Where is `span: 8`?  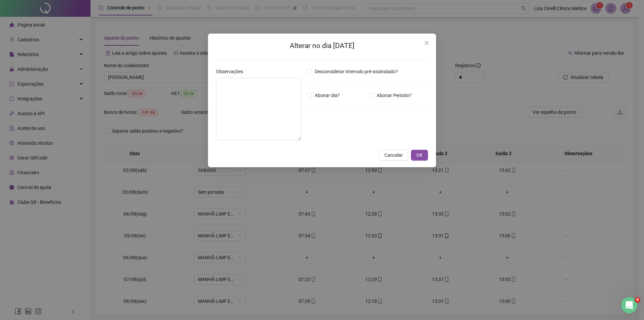 span: 8 is located at coordinates (637, 300).